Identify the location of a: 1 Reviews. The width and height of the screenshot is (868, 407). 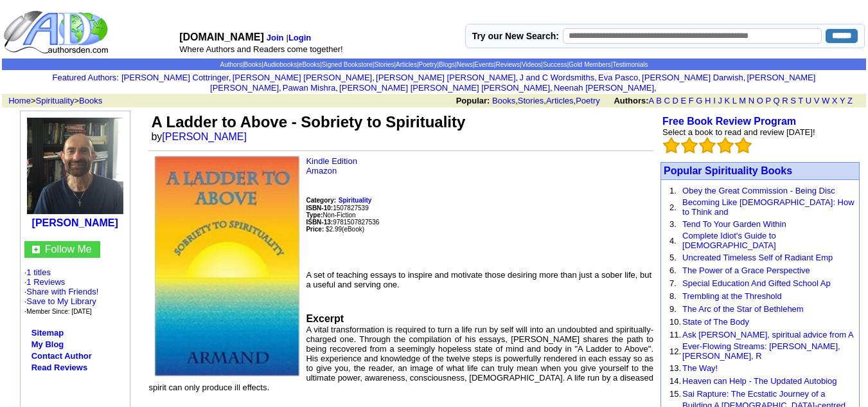
(46, 281).